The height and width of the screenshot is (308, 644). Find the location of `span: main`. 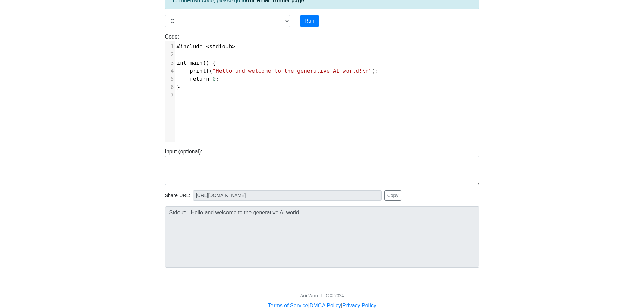

span: main is located at coordinates (196, 62).